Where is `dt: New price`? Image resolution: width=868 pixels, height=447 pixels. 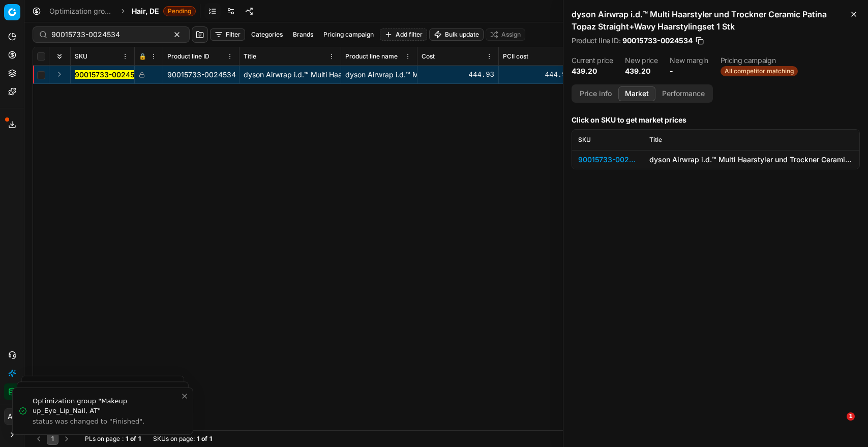
dt: New price is located at coordinates (641, 61).